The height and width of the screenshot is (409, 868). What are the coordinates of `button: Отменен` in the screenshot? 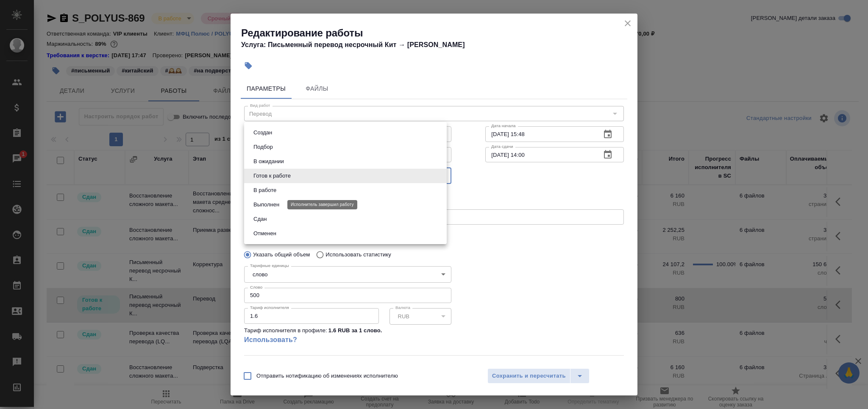 It's located at (265, 233).